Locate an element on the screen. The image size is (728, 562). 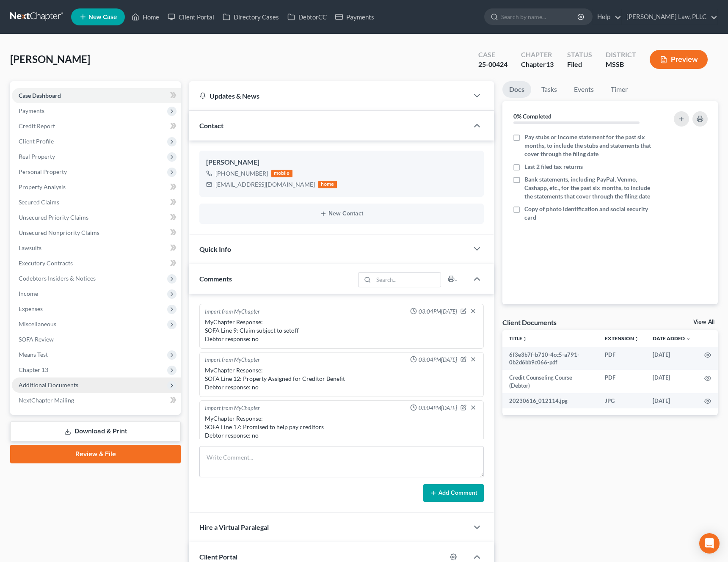
span: Bank statements, including PayPal, Venmo, Cashapp, etc., for the past six months, to include the ... is located at coordinates (591, 188).